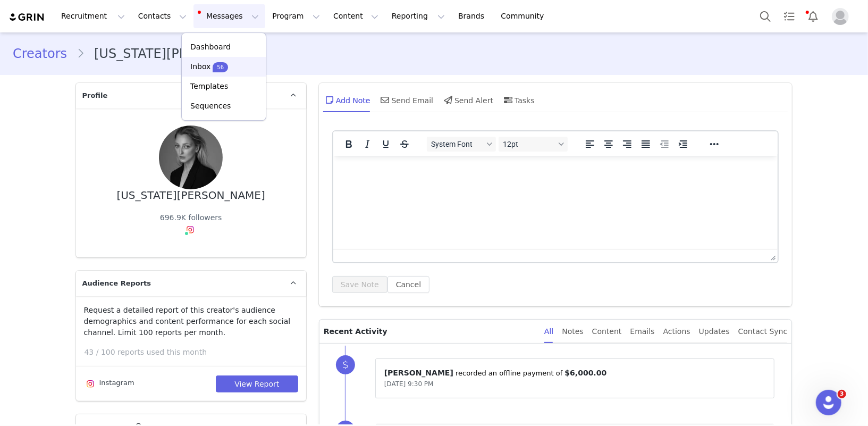 The width and height of the screenshot is (868, 426). I want to click on div: Tasks, so click(518, 100).